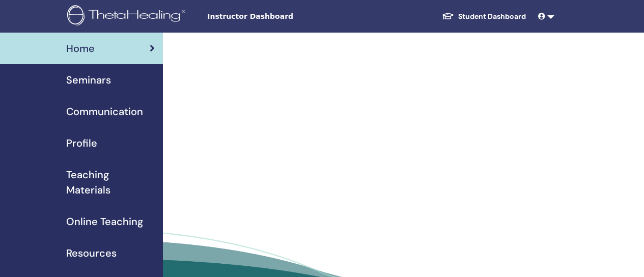  I want to click on img: graduation-cap-white.svg, so click(448, 16).